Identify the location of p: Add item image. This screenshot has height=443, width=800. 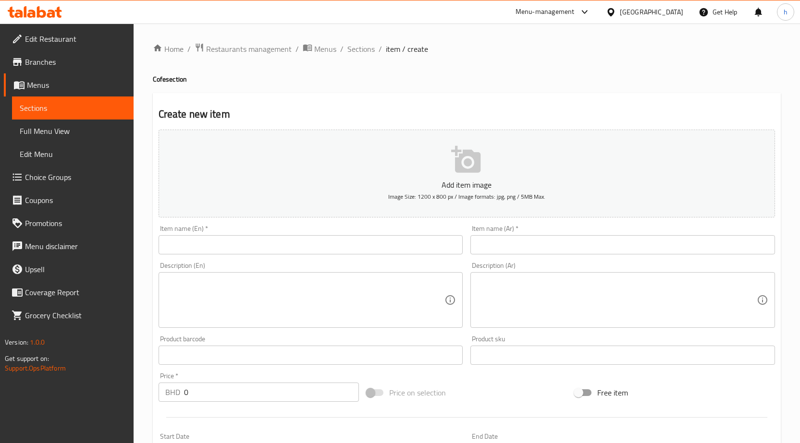
(466, 185).